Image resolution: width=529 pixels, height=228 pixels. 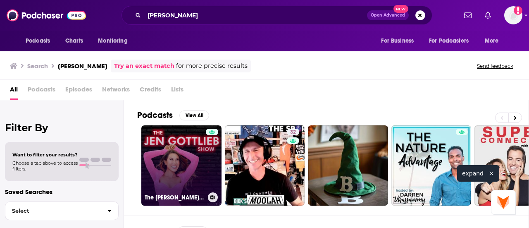 What do you see at coordinates (293, 132) in the screenshot?
I see `span: 32` at bounding box center [293, 132].